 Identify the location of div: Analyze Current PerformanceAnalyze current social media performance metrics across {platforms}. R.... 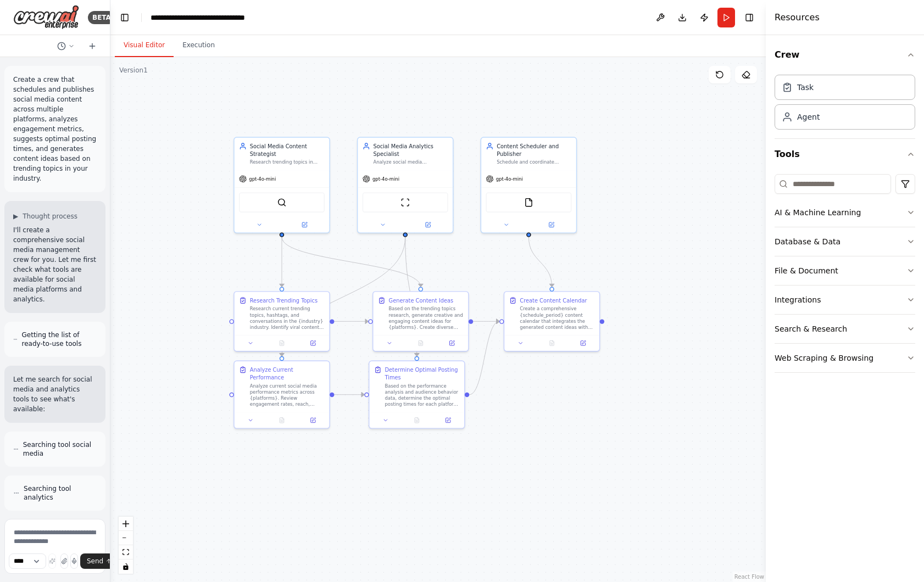
(282, 395).